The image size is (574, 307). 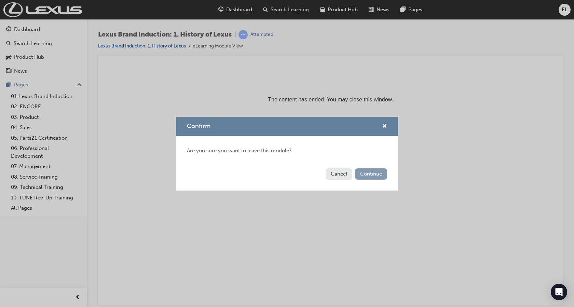 What do you see at coordinates (384, 127) in the screenshot?
I see `span: cross-icon` at bounding box center [384, 127].